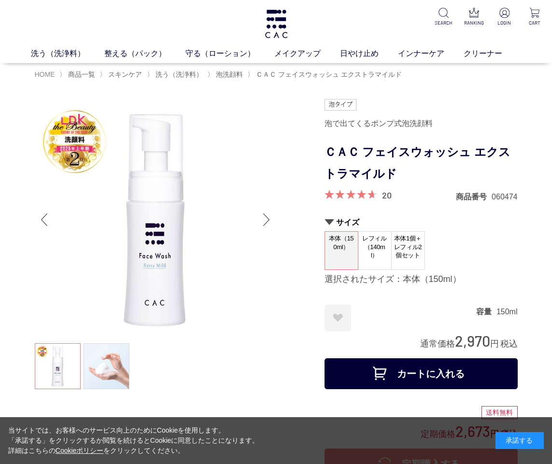  What do you see at coordinates (179, 74) in the screenshot?
I see `span: 洗う（洗浄料）` at bounding box center [179, 74].